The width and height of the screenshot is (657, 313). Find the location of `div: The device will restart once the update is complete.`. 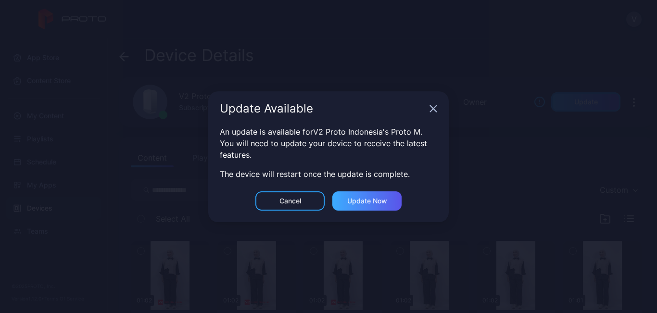

div: The device will restart once the update is complete. is located at coordinates (328, 174).